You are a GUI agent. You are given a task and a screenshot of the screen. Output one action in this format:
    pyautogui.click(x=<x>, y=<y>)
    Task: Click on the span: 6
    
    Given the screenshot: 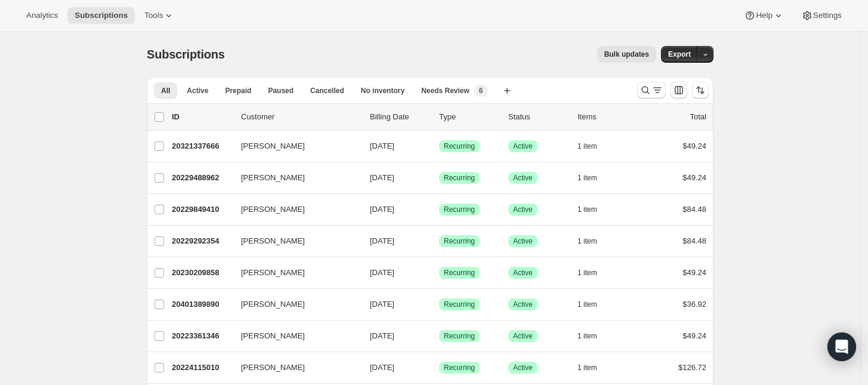 What is the action you would take?
    pyautogui.click(x=481, y=90)
    